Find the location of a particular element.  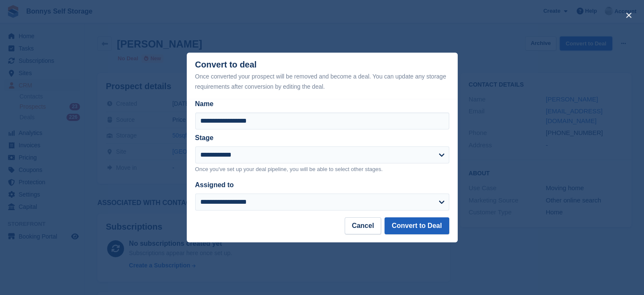

div: Once converted your prospect will be removed and become a deal. You can update any storage requir... is located at coordinates (322, 81).